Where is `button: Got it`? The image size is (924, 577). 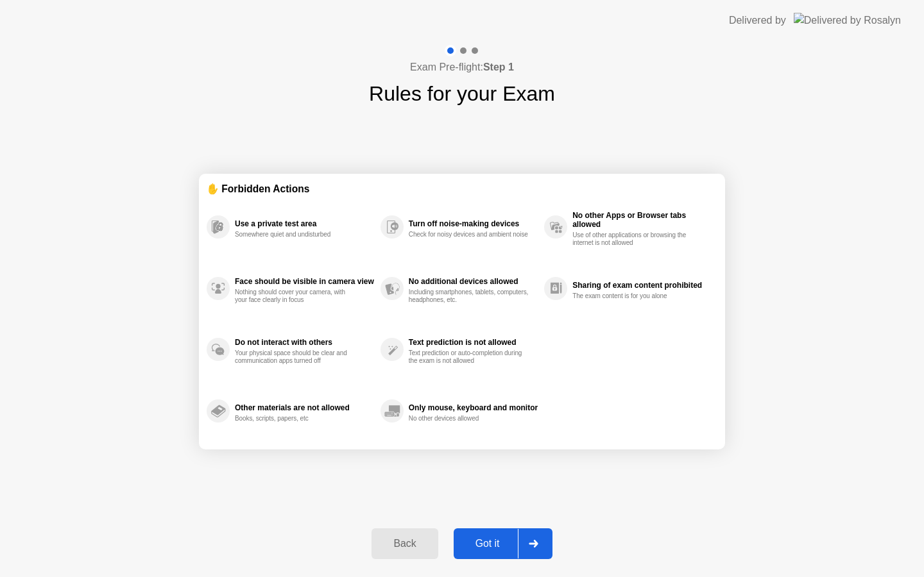
button: Got it is located at coordinates (503, 544).